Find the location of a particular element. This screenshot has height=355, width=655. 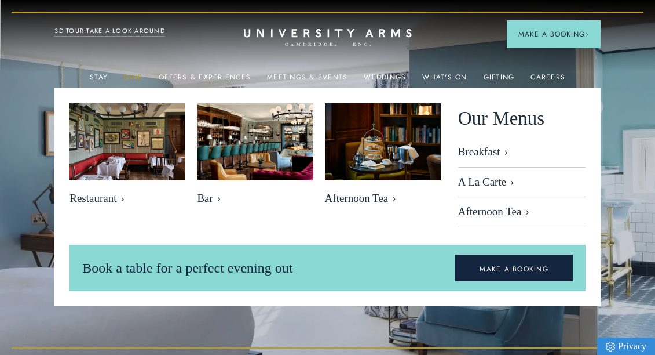

a: Offers & Experiences is located at coordinates (205, 81).